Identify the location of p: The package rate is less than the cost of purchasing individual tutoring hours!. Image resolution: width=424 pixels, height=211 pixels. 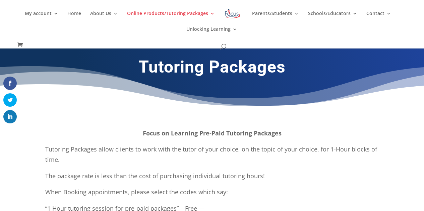
(212, 179).